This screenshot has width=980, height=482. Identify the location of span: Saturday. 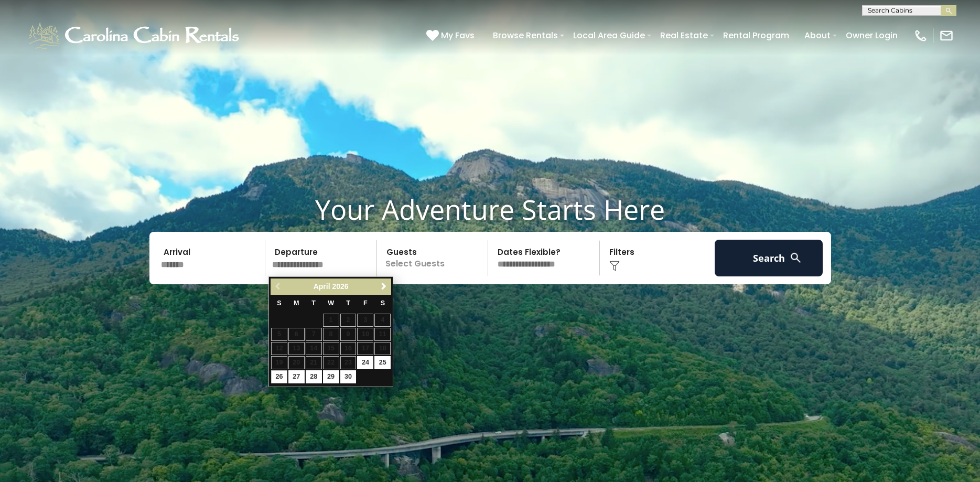
(383, 303).